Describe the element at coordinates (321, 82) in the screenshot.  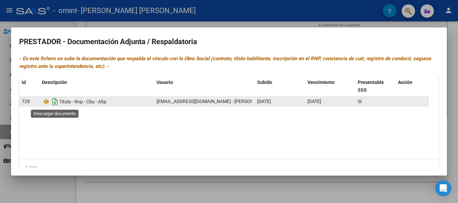
I see `span: Vencimiento` at that location.